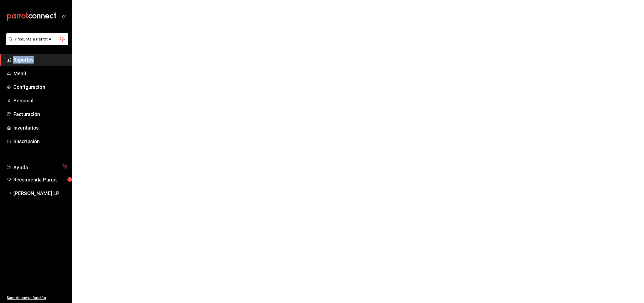 The width and height of the screenshot is (644, 303). Describe the element at coordinates (37, 39) in the screenshot. I see `button: Pregunta a Parrot AI` at that location.